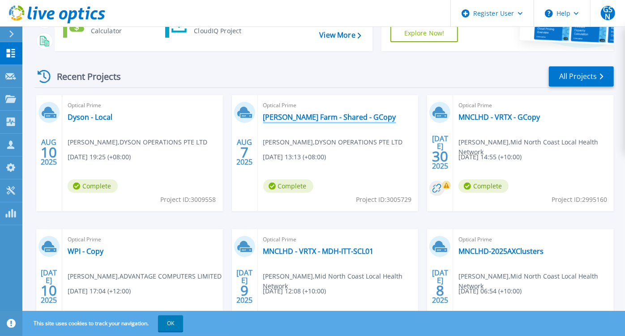  What do you see at coordinates (340, 35) in the screenshot?
I see `a: View More` at bounding box center [340, 35].